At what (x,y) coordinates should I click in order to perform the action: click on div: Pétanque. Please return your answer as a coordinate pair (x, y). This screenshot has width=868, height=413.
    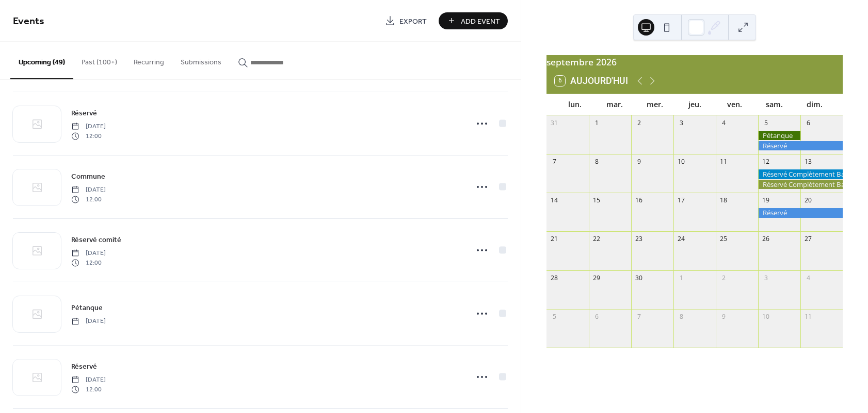
    Looking at the image, I should click on (779, 135).